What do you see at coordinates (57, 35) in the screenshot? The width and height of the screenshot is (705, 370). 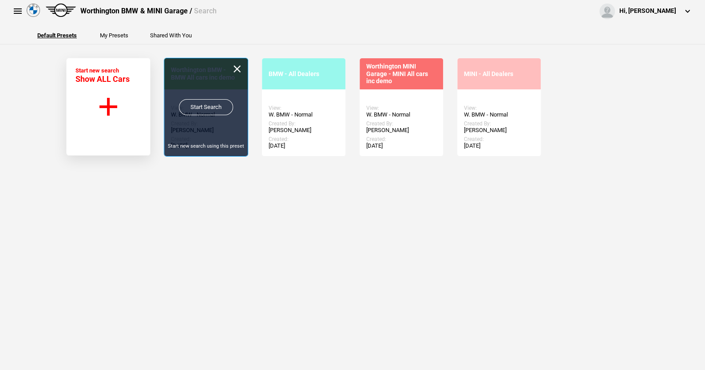 I see `button: Default Presets` at bounding box center [57, 35].